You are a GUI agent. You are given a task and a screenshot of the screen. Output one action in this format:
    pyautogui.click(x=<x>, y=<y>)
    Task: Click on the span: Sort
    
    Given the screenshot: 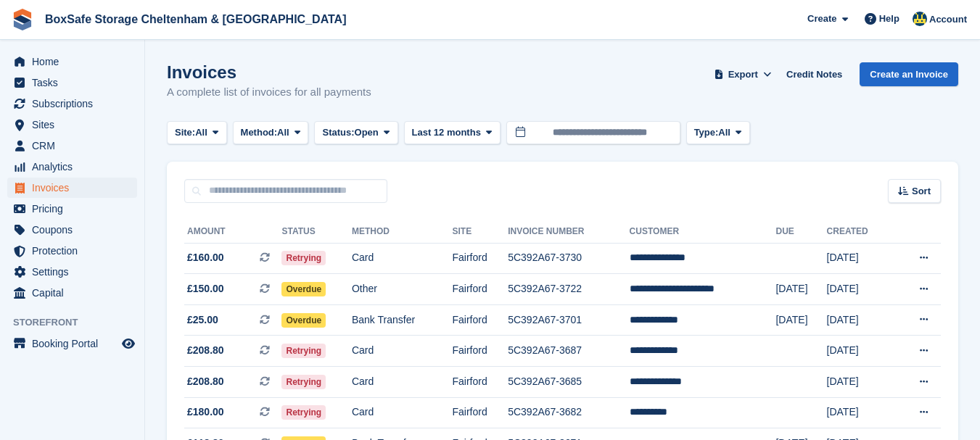 What is the action you would take?
    pyautogui.click(x=922, y=192)
    